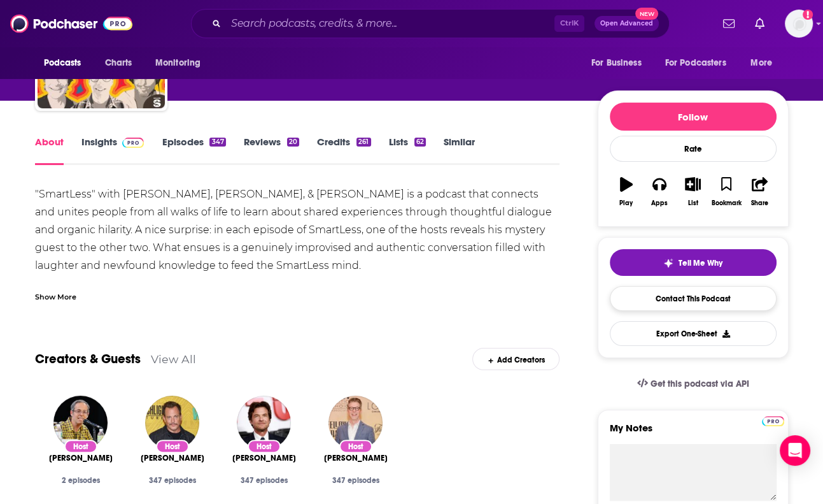  I want to click on span: Podcasts, so click(62, 63).